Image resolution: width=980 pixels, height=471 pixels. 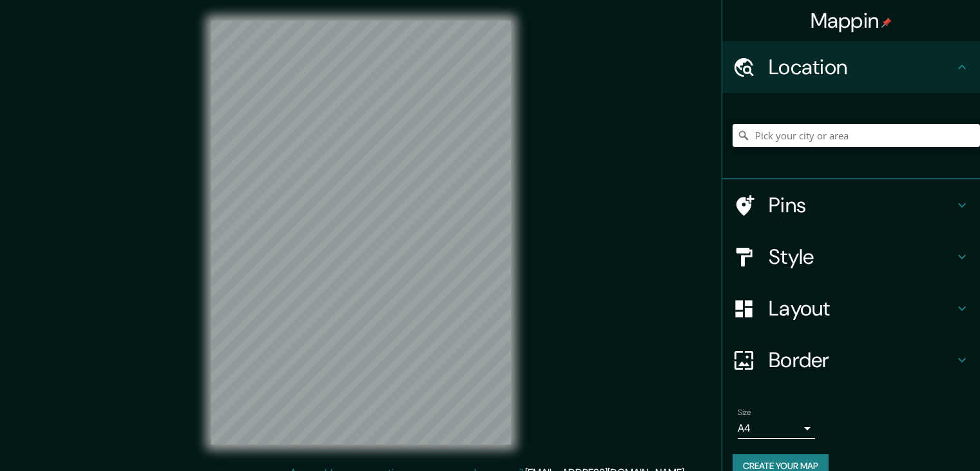 I want to click on h4: Border, so click(x=861, y=360).